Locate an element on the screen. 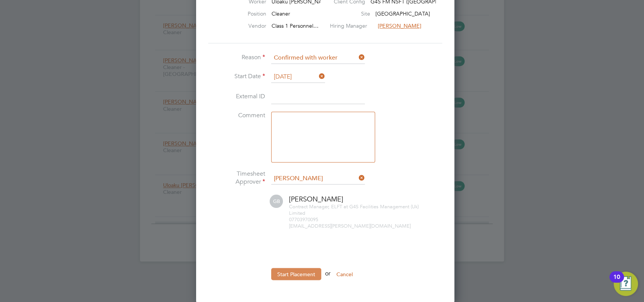 The image size is (644, 302). label: Start Date is located at coordinates (237, 76).